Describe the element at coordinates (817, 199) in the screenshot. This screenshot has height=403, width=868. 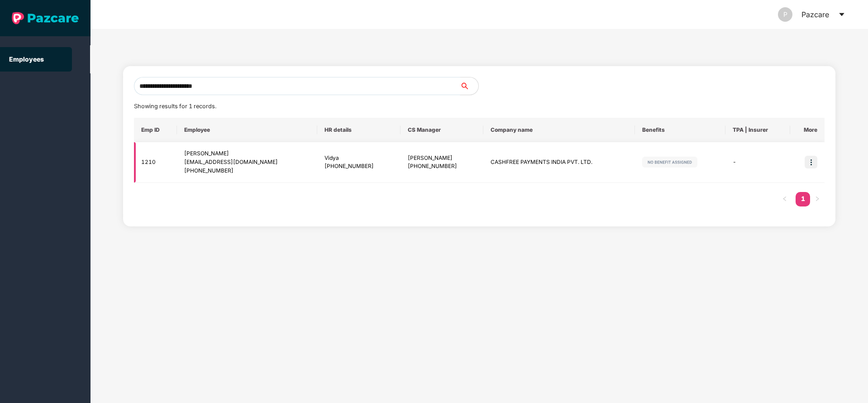
I see `button: right` at that location.